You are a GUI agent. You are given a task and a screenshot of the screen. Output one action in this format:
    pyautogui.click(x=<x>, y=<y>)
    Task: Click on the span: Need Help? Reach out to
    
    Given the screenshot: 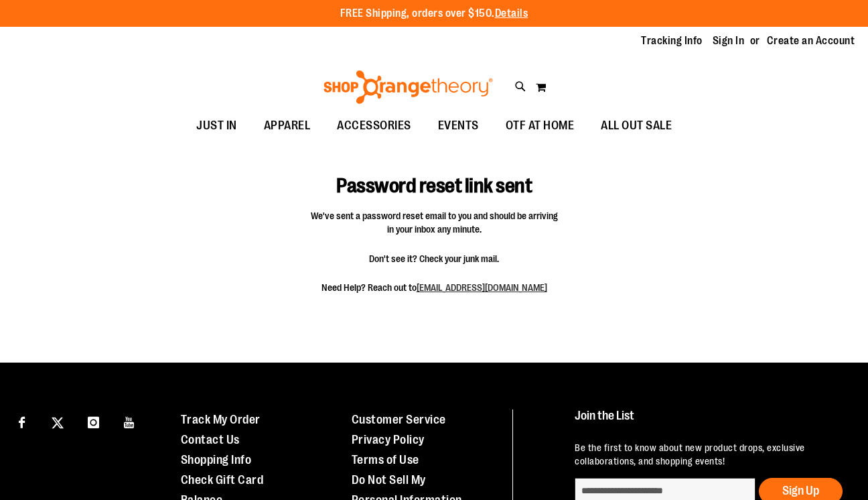 What is the action you would take?
    pyautogui.click(x=434, y=287)
    